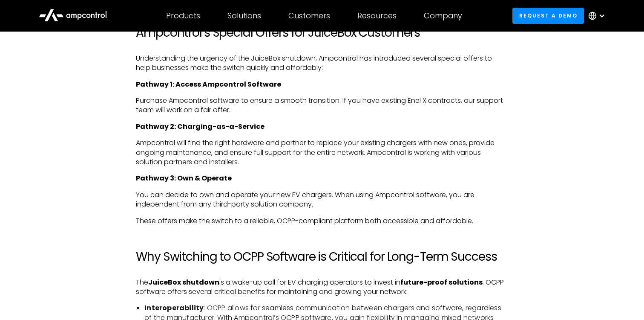 This screenshot has width=644, height=320. I want to click on h2: Ampcontrol’s Special Offers for JuiceBox Customers, so click(322, 33).